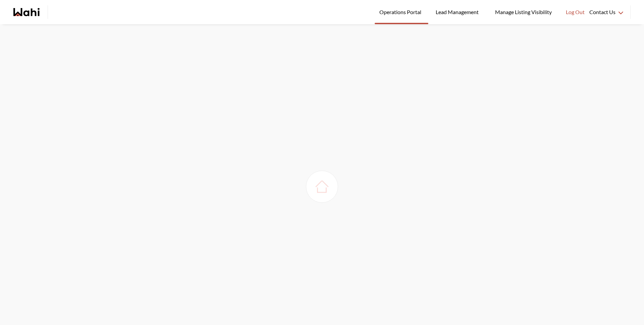 The height and width of the screenshot is (325, 644). Describe the element at coordinates (523, 12) in the screenshot. I see `span: Manage Listing Visibility` at that location.